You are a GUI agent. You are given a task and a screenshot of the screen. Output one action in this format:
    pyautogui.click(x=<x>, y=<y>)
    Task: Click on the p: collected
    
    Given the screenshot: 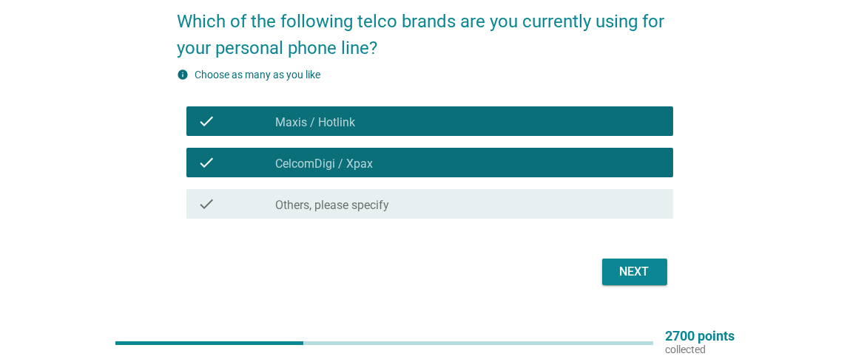 What is the action you would take?
    pyautogui.click(x=700, y=350)
    